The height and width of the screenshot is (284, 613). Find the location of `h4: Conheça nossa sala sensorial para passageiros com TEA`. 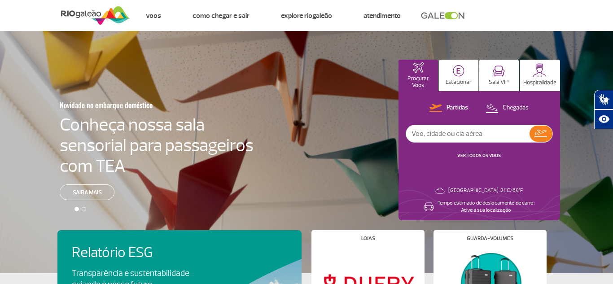

h4: Conheça nossa sala sensorial para passageiros com TEA is located at coordinates (157, 145).